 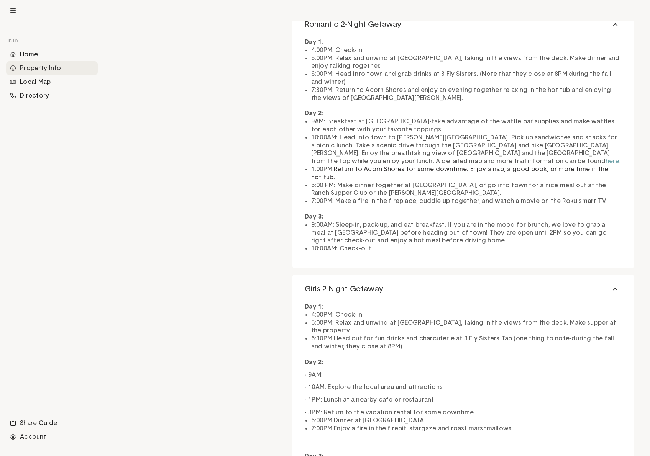 What do you see at coordinates (466, 174) in the screenshot?
I see `li: 1:00PM:` at bounding box center [466, 174].